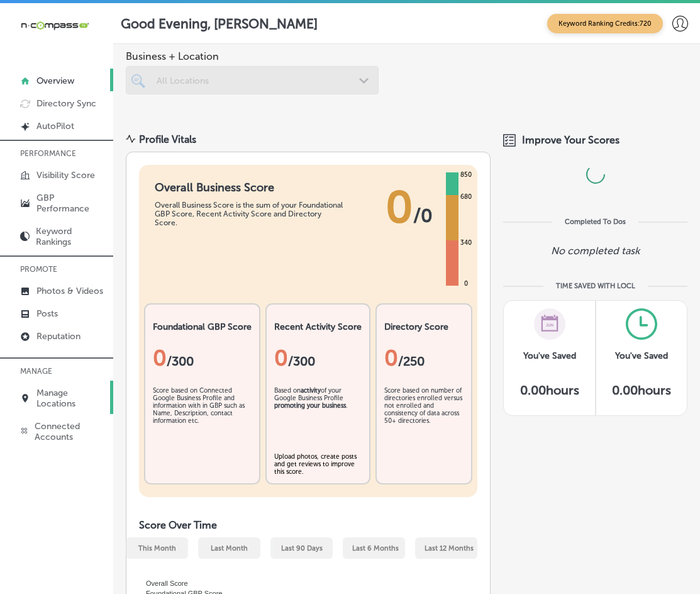 This screenshot has height=594, width=700. What do you see at coordinates (466, 197) in the screenshot?
I see `div: 680` at bounding box center [466, 197].